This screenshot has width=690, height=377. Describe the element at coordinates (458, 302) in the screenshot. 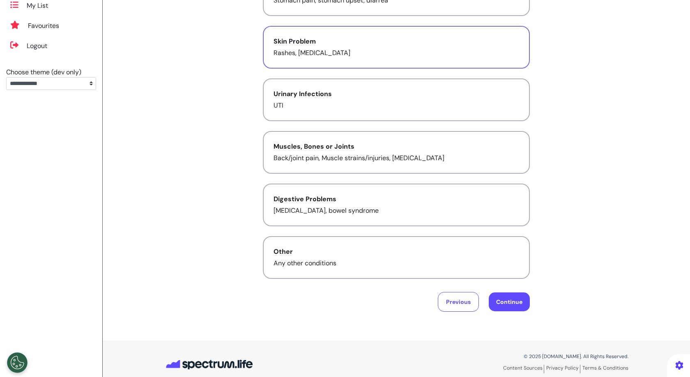

I see `button: Previous` at that location.